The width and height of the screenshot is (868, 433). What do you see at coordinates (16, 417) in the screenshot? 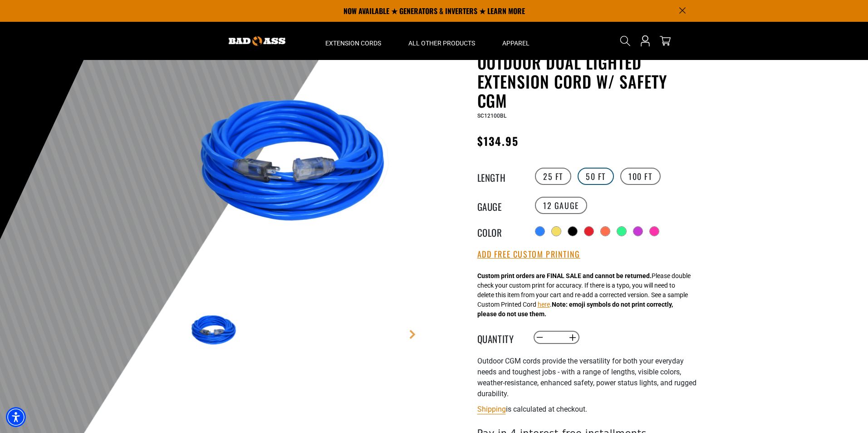
I see `div: Accessibility Menu` at bounding box center [16, 417].